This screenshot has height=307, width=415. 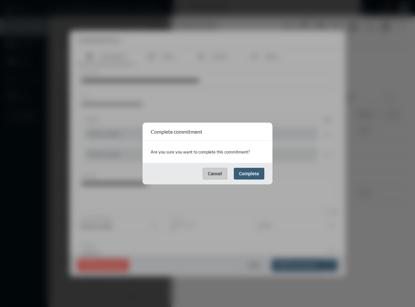 What do you see at coordinates (215, 174) in the screenshot?
I see `button: Cancel` at bounding box center [215, 174].